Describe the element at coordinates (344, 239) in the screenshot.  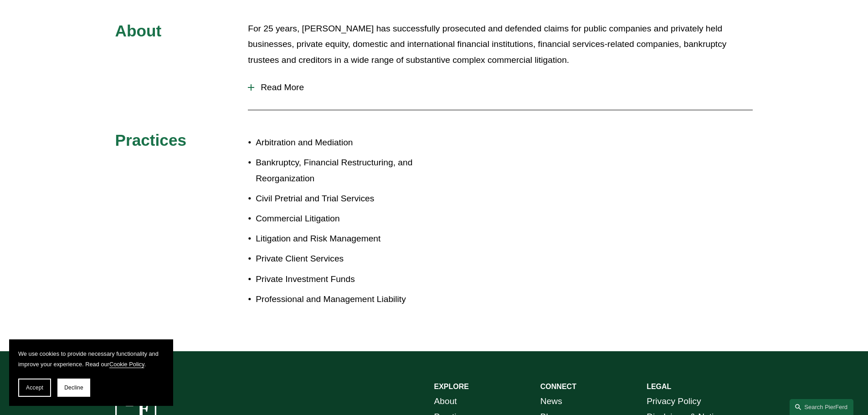
I see `p: Litigation and Risk Management` at that location.